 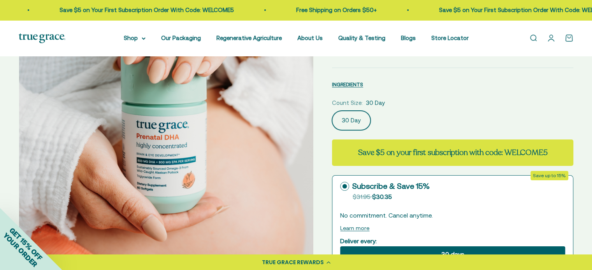 I want to click on a: Free Shipping on Orders $50+, so click(x=335, y=10).